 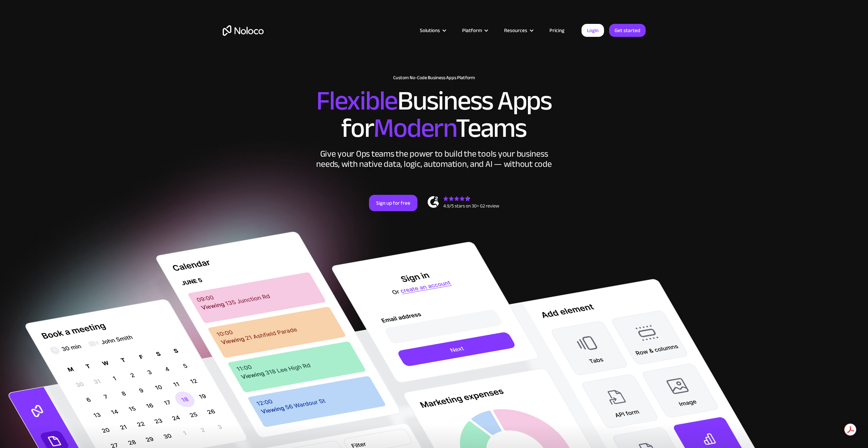 I want to click on span: Flexible, so click(x=357, y=101).